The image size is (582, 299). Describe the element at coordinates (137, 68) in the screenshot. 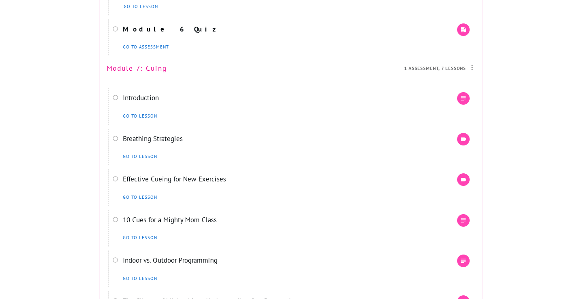

I see `a: Module 7: Cuing` at that location.